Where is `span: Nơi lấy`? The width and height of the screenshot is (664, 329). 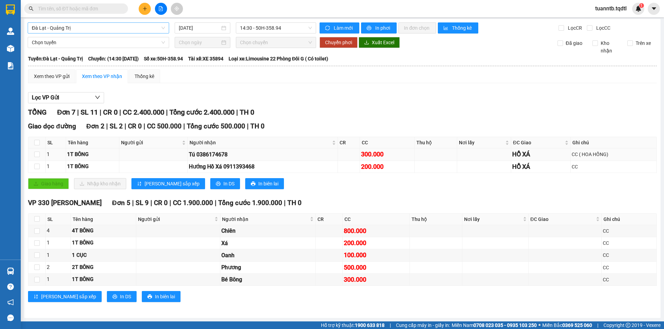
span: Nơi lấy is located at coordinates (481, 143).